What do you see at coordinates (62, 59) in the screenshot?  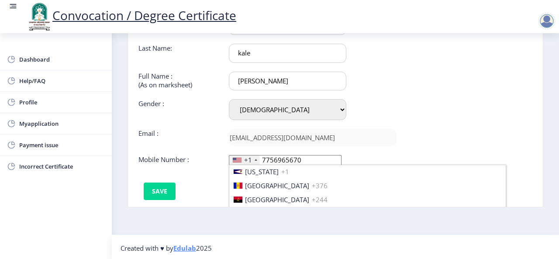 I see `span: Dashboard` at bounding box center [62, 59].